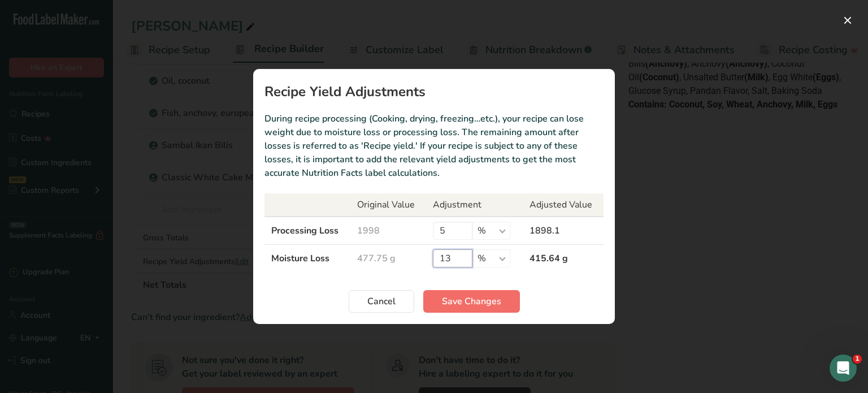 The width and height of the screenshot is (868, 393). What do you see at coordinates (563, 231) in the screenshot?
I see `td: 1898.1` at bounding box center [563, 231].